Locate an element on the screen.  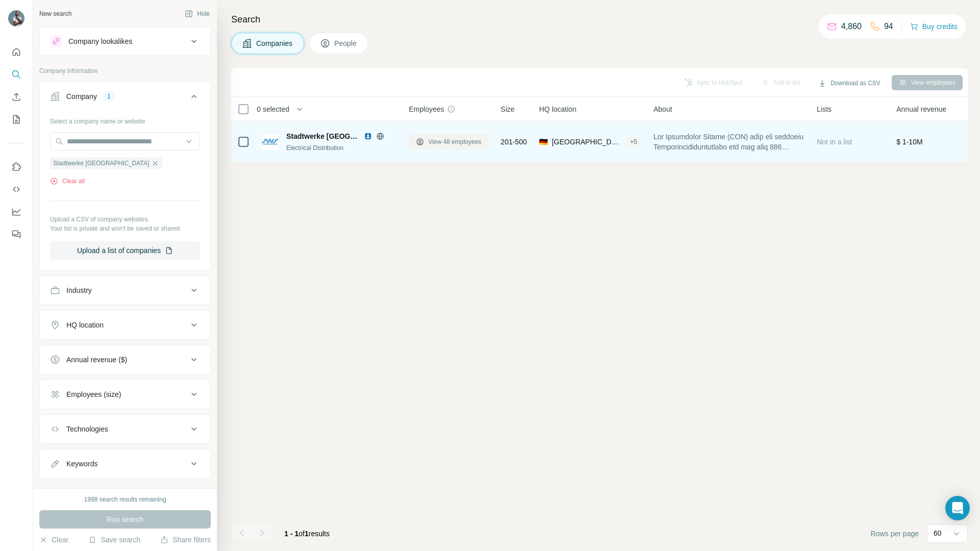
span: People is located at coordinates (346, 44).